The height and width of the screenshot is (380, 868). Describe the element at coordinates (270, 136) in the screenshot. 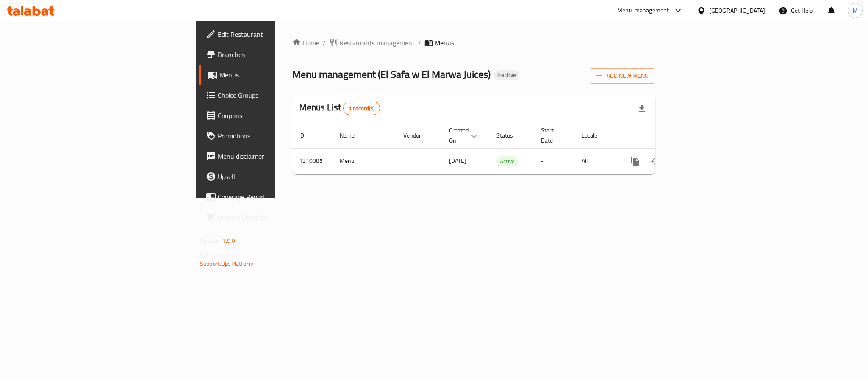

I see `a: Promotions` at that location.